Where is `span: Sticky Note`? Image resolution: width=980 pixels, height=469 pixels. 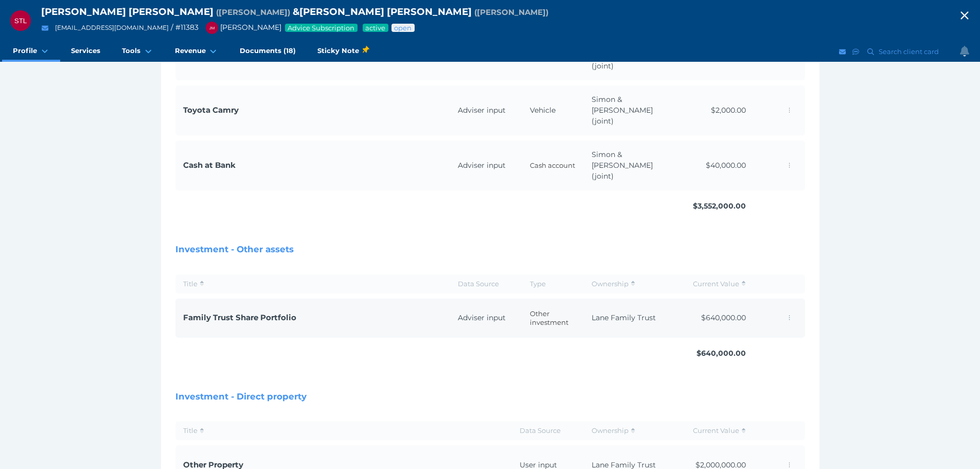
span: Sticky Note is located at coordinates (343, 50).